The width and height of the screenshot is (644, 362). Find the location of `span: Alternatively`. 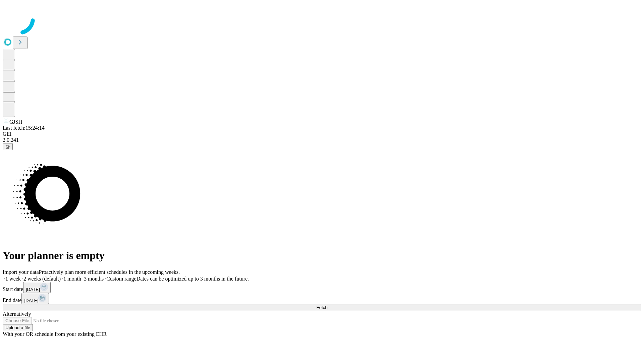

span: Alternatively is located at coordinates (16, 314).